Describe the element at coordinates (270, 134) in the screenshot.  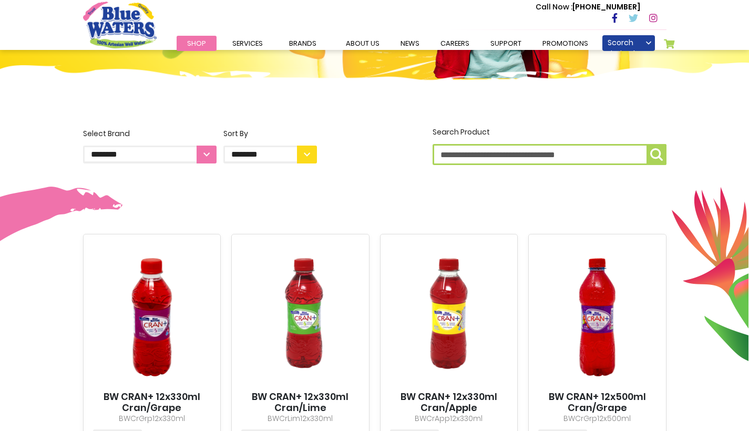
I see `div: Sort By` at that location.